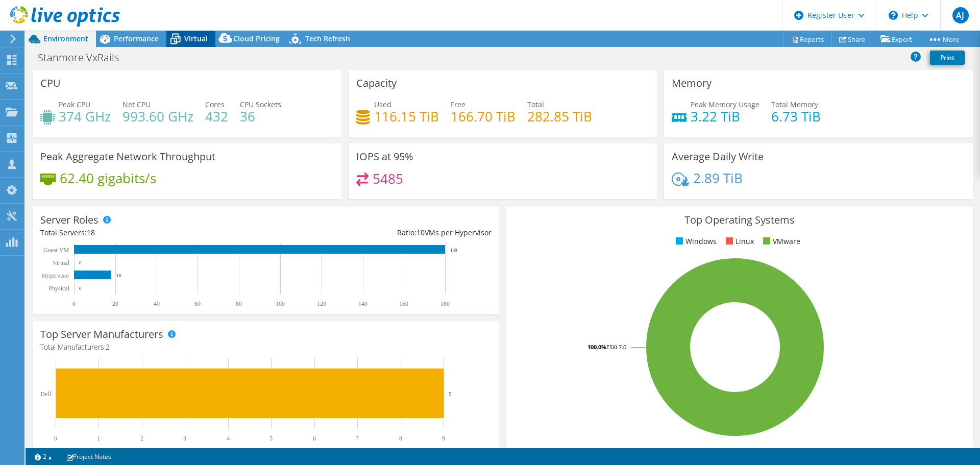  What do you see at coordinates (597, 347) in the screenshot?
I see `tspan: 100.0%` at bounding box center [597, 347].